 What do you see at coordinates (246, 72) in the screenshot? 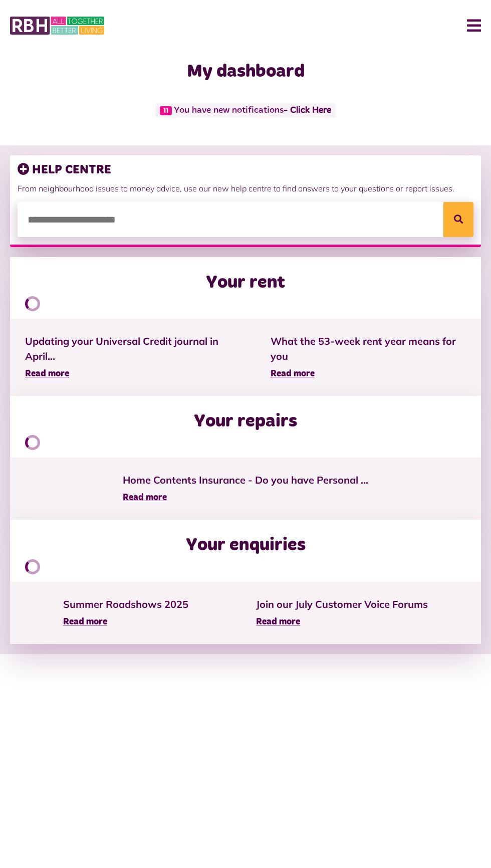
I see `h1: My dashboard` at bounding box center [246, 72].